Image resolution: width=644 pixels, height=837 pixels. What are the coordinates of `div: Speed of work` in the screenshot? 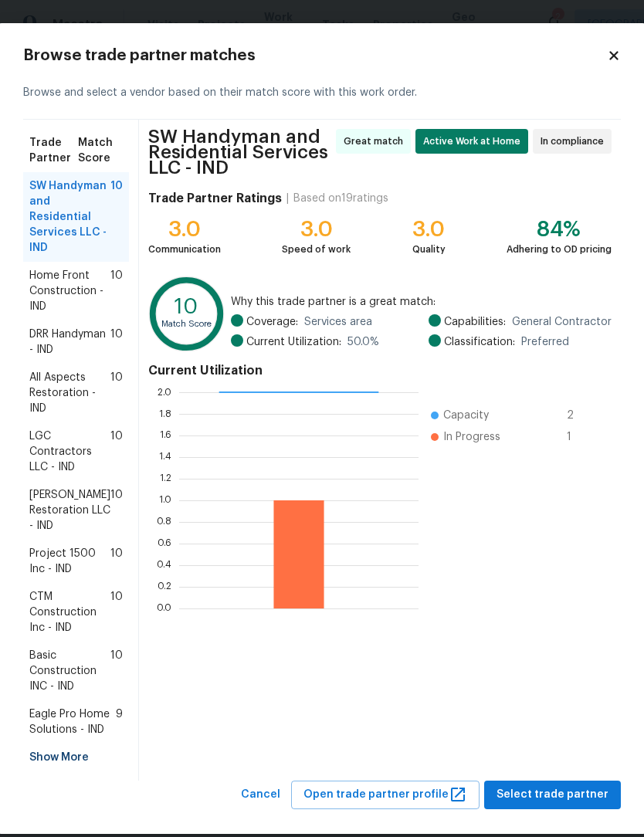 It's located at (316, 250).